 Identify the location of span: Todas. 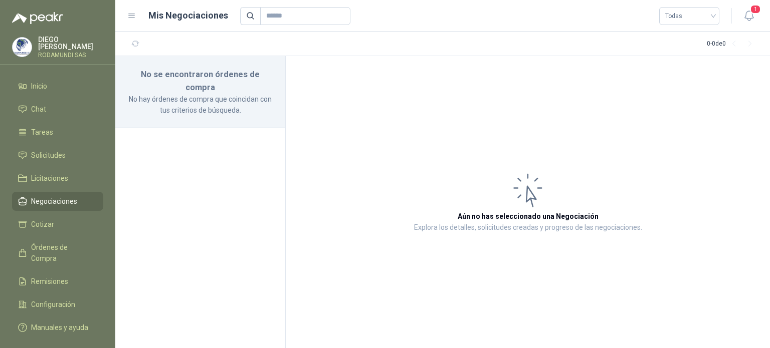
(689, 16).